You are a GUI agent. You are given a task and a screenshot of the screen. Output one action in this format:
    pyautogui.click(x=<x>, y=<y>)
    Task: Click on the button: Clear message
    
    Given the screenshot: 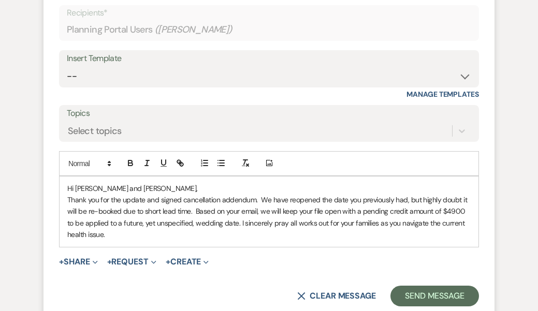 What is the action you would take?
    pyautogui.click(x=337, y=296)
    